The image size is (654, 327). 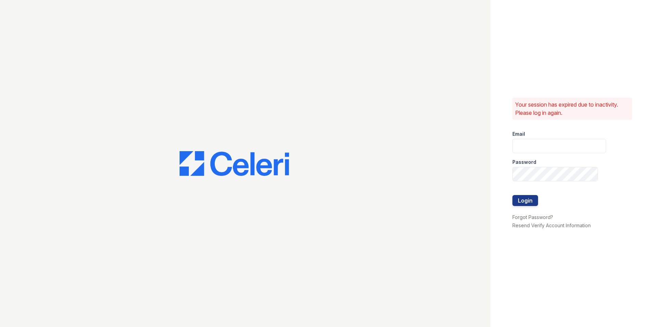 I want to click on a: Resend Verify Account Information, so click(x=552, y=225).